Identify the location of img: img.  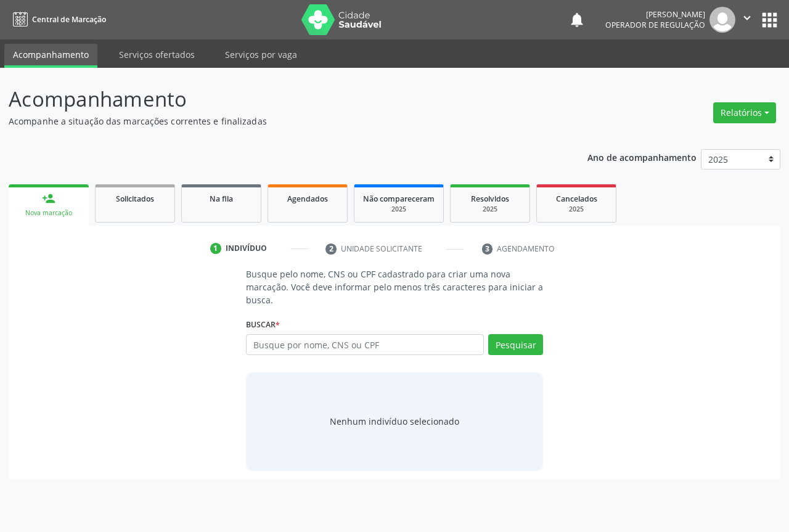
(723, 19).